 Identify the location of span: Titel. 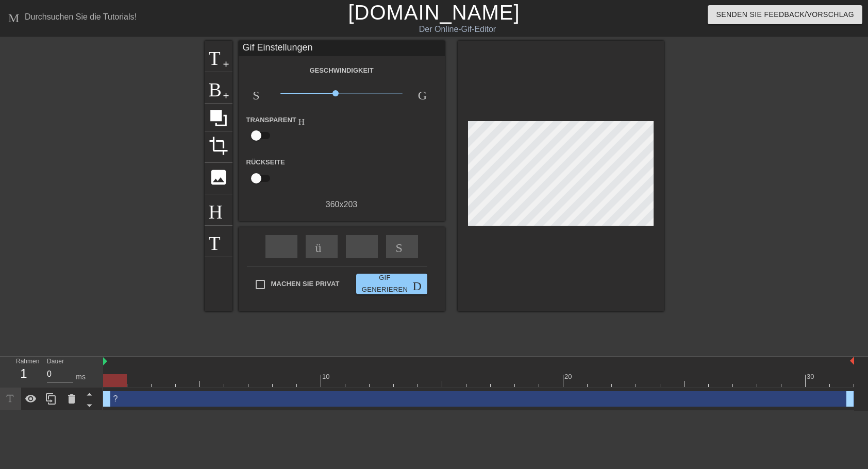
(218, 55).